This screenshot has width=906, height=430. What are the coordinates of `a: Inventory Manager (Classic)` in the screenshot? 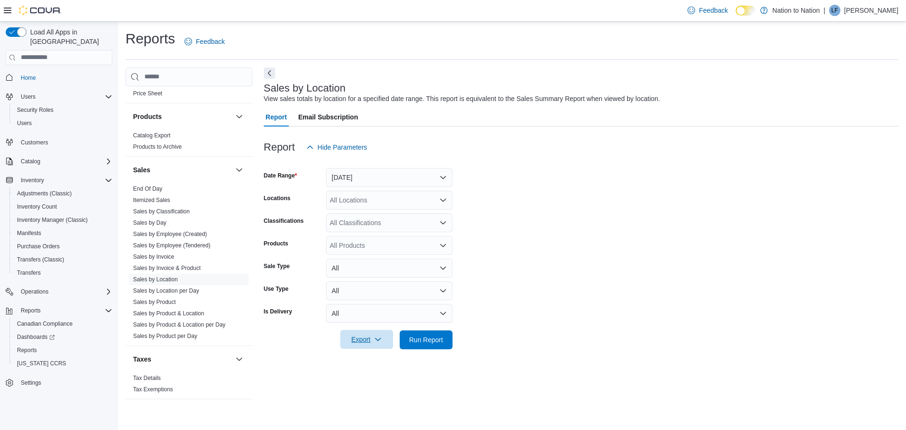 It's located at (52, 220).